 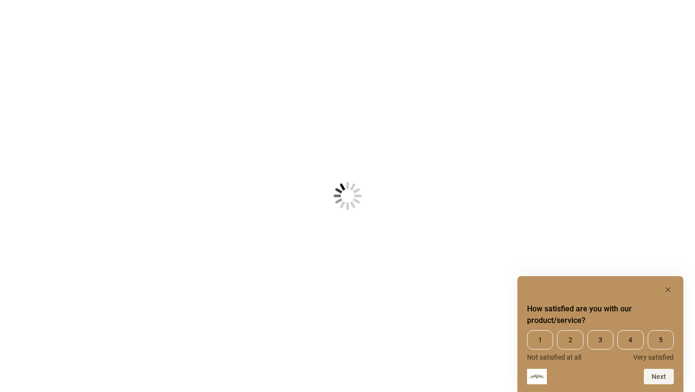 I want to click on span: Very satisfied, so click(x=653, y=357).